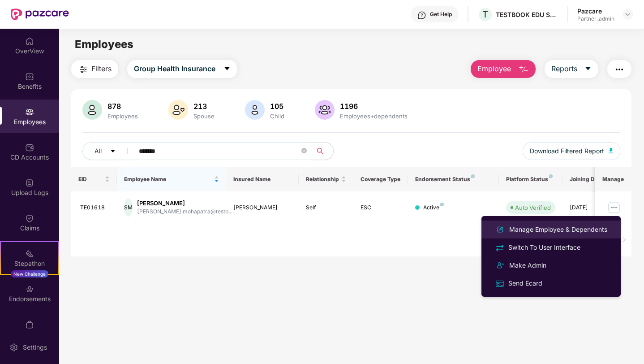  I want to click on button: Group Health Insurancecaret-down, so click(182, 69).